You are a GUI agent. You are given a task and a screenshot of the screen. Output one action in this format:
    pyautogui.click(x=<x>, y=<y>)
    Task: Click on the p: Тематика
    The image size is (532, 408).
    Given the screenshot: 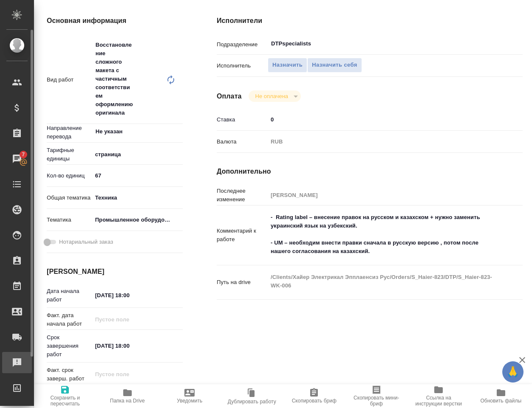 What is the action you would take?
    pyautogui.click(x=69, y=220)
    